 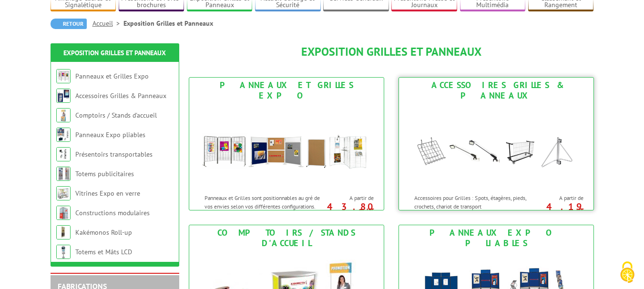 I want to click on a: Panneaux Expo pliables, so click(x=110, y=135).